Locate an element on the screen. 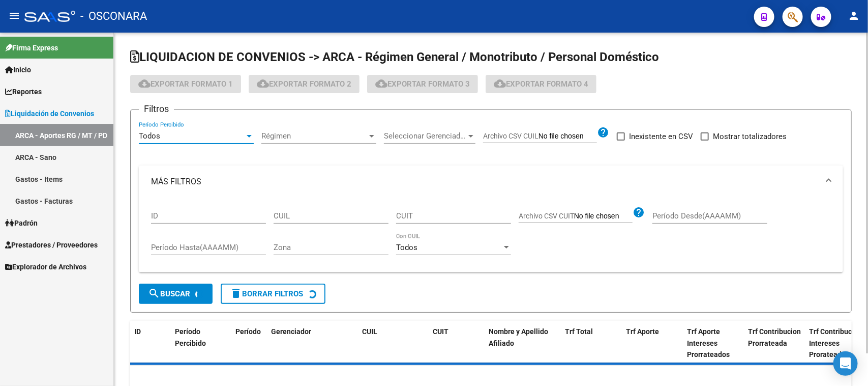  mat-icon: menu is located at coordinates (14, 16).